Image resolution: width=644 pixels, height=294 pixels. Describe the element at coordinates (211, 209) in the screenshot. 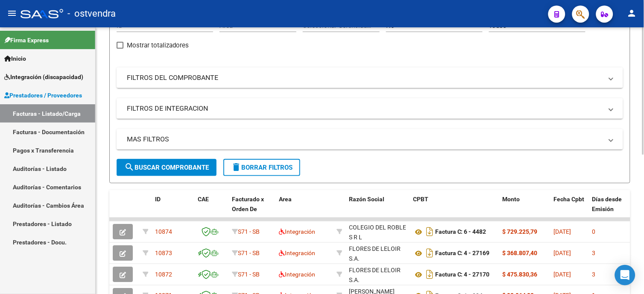

I see `datatable-header-cell: CAE` at that location.